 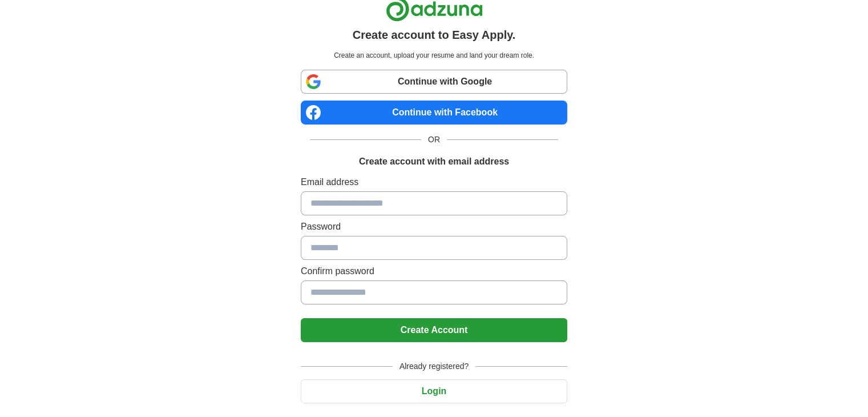 What do you see at coordinates (434, 391) in the screenshot?
I see `a: Login` at bounding box center [434, 391].